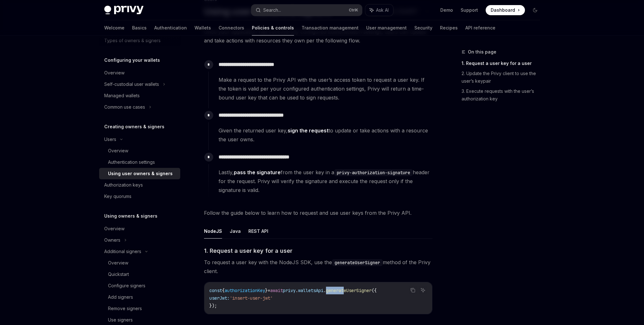 The image size is (644, 325). Describe the element at coordinates (413, 290) in the screenshot. I see `button: Copy the contents from the code block` at that location.